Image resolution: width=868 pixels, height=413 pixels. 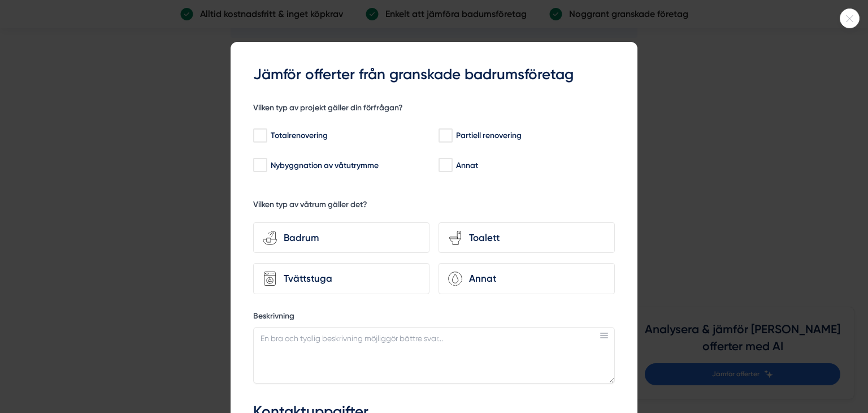 I want to click on input: Partiell renovering, so click(x=445, y=135).